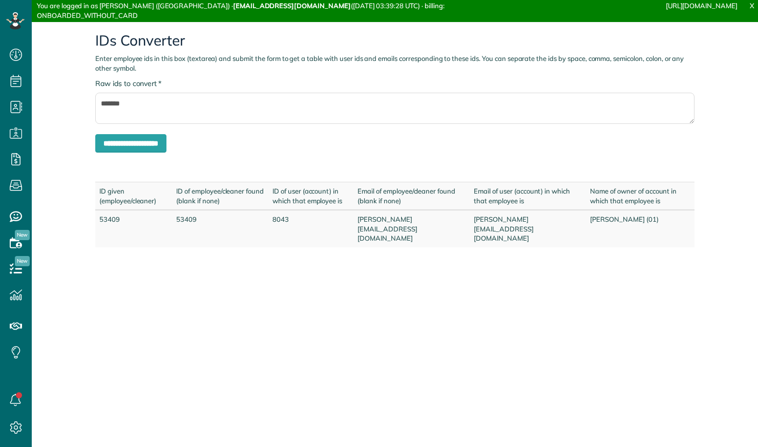  I want to click on td: Name of owner of account in which that employee is, so click(640, 196).